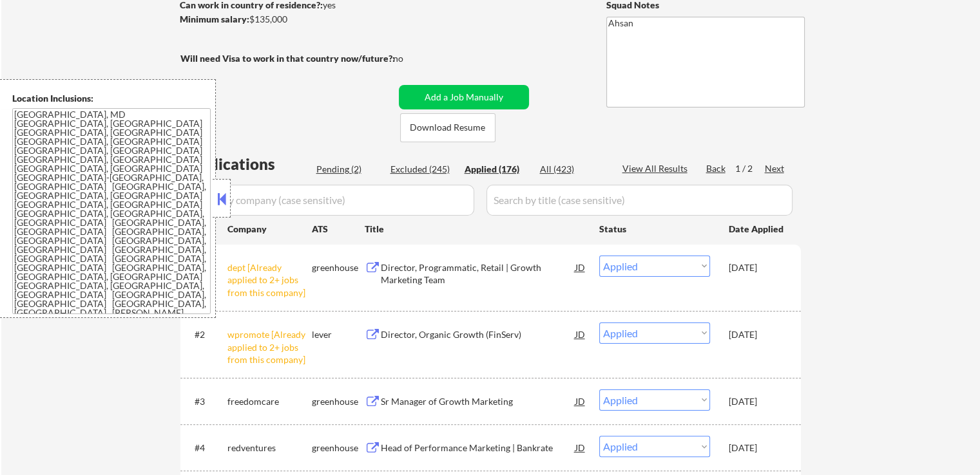  I want to click on div: ATS, so click(338, 229).